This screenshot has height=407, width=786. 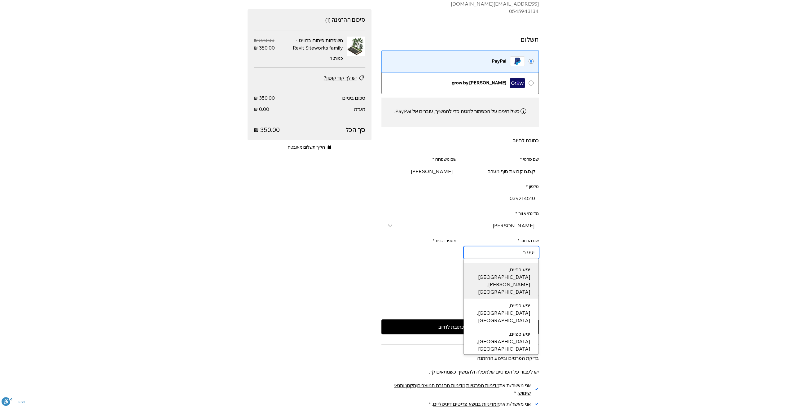 What do you see at coordinates (462, 280) in the screenshot?
I see `input: עיר` at bounding box center [462, 280].